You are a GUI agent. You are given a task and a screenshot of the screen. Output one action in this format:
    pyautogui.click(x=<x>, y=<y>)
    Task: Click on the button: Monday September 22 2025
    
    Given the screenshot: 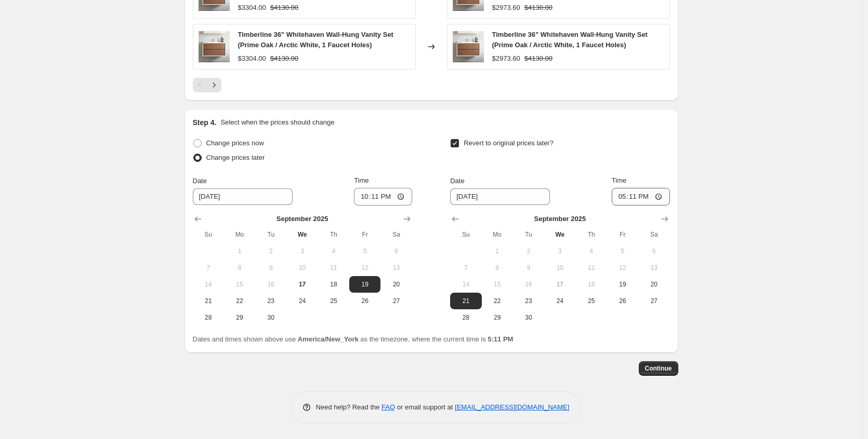 What is the action you would take?
    pyautogui.click(x=240, y=301)
    